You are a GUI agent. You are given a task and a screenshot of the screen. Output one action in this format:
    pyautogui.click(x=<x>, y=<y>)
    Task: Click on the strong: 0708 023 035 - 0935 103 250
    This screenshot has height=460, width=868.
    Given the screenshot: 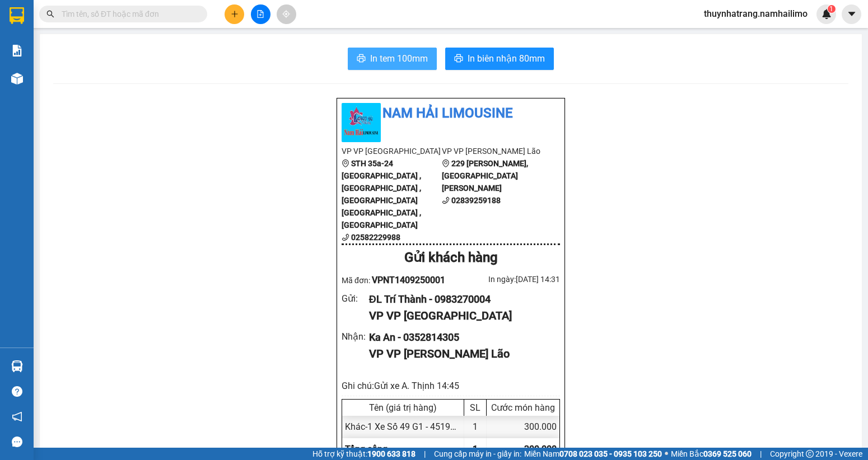 What is the action you would take?
    pyautogui.click(x=611, y=454)
    